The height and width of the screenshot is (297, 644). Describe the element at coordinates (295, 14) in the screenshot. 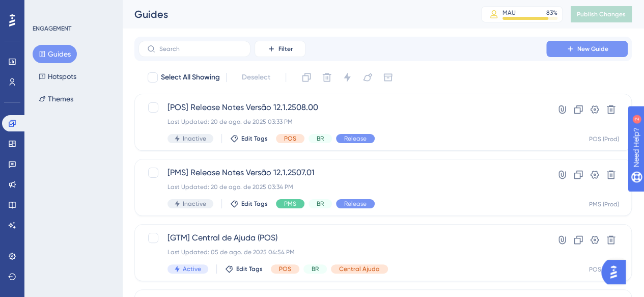

I see `div: Guides` at that location.